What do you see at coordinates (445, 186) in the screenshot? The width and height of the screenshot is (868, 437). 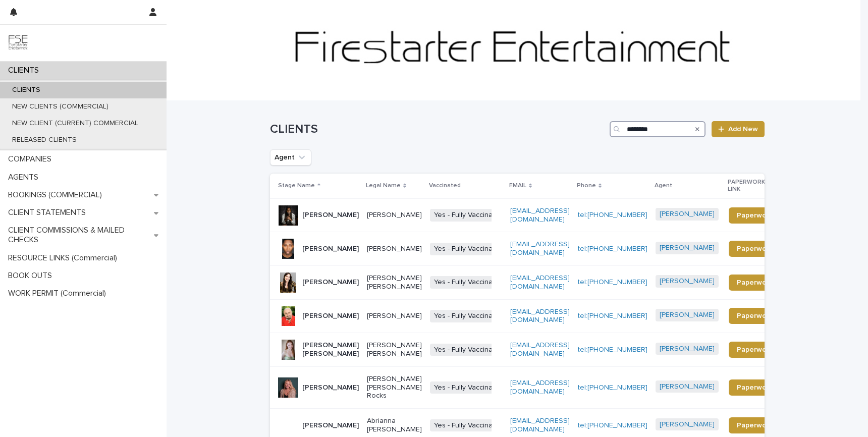 I see `p: Vaccinated` at bounding box center [445, 186].